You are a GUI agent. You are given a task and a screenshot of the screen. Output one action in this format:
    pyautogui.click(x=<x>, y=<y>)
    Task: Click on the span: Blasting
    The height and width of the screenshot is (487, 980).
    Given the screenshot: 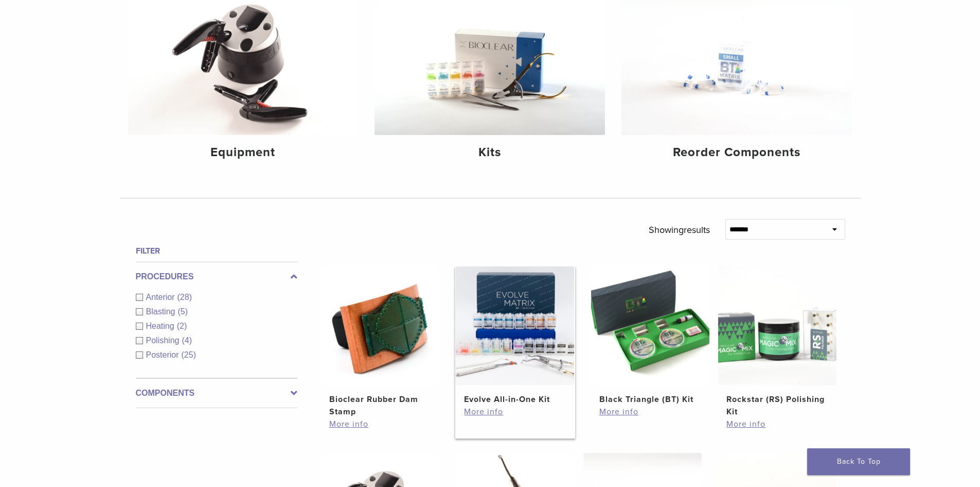 What is the action you would take?
    pyautogui.click(x=162, y=311)
    